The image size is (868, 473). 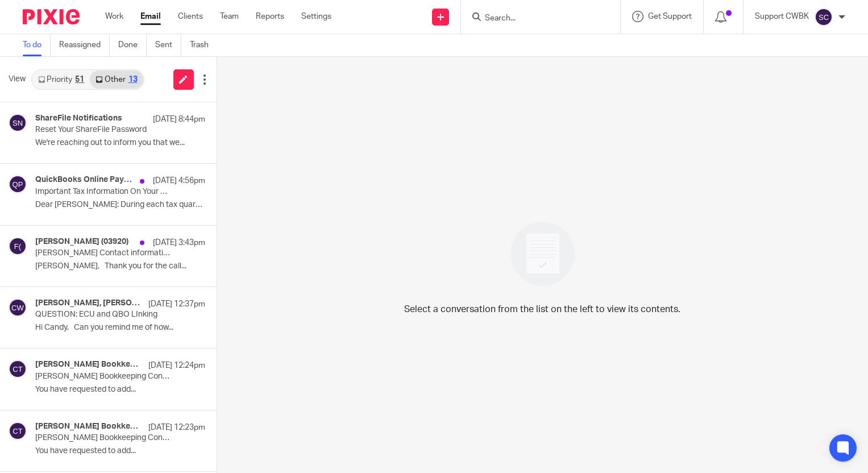 I want to click on span: View, so click(x=17, y=79).